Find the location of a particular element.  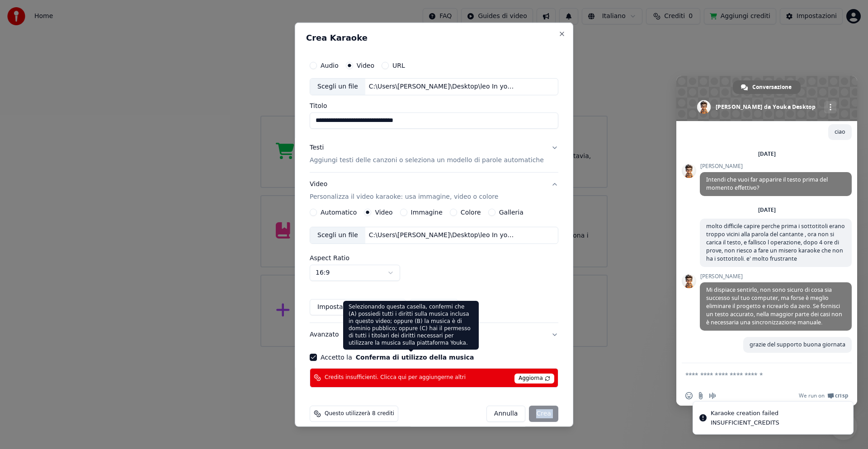

label: URL is located at coordinates (399, 65).